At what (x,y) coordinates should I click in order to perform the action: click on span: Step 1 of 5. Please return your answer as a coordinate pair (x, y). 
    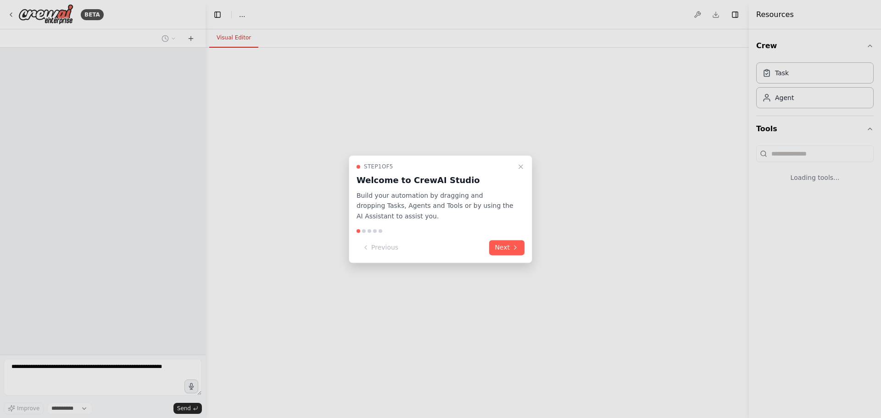
    Looking at the image, I should click on (379, 167).